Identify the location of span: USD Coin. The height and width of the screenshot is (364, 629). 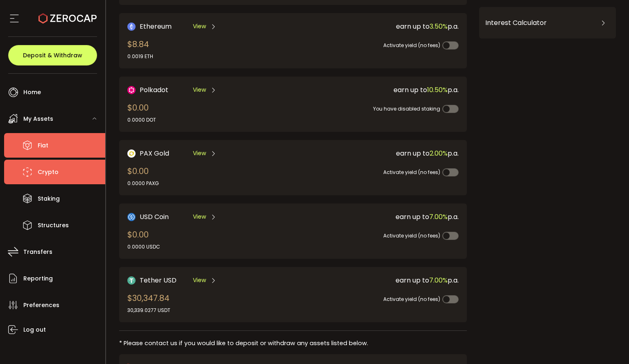
(154, 217).